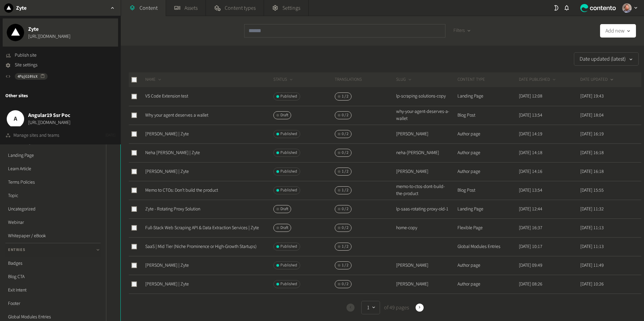  What do you see at coordinates (370, 308) in the screenshot?
I see `button: 1` at bounding box center [370, 308].